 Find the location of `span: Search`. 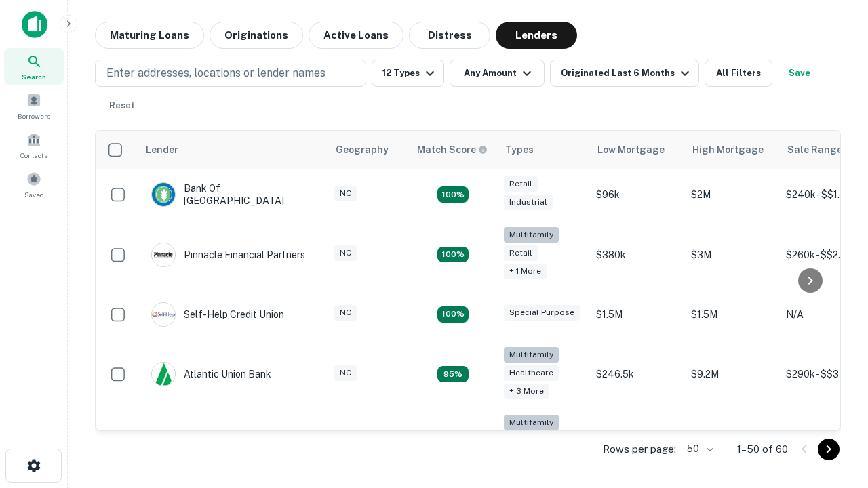

span: Search is located at coordinates (34, 76).